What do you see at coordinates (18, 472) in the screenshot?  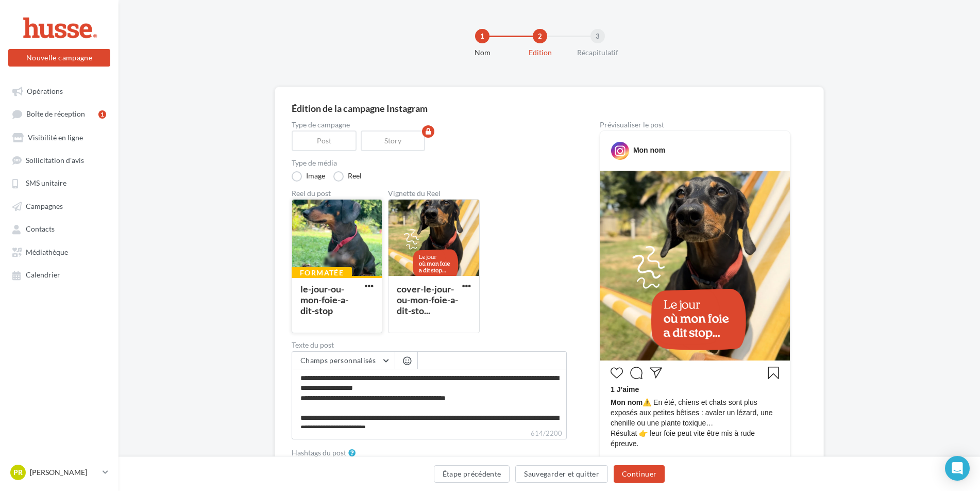 I see `span: PR` at bounding box center [18, 472].